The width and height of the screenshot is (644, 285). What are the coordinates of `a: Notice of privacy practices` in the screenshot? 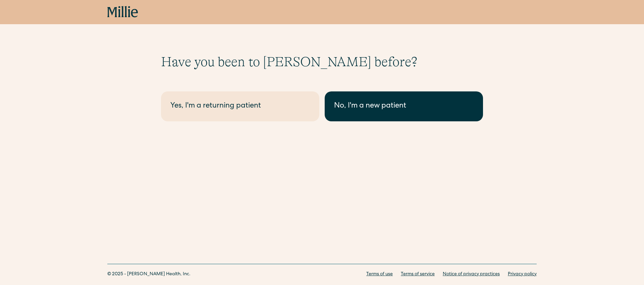 It's located at (471, 274).